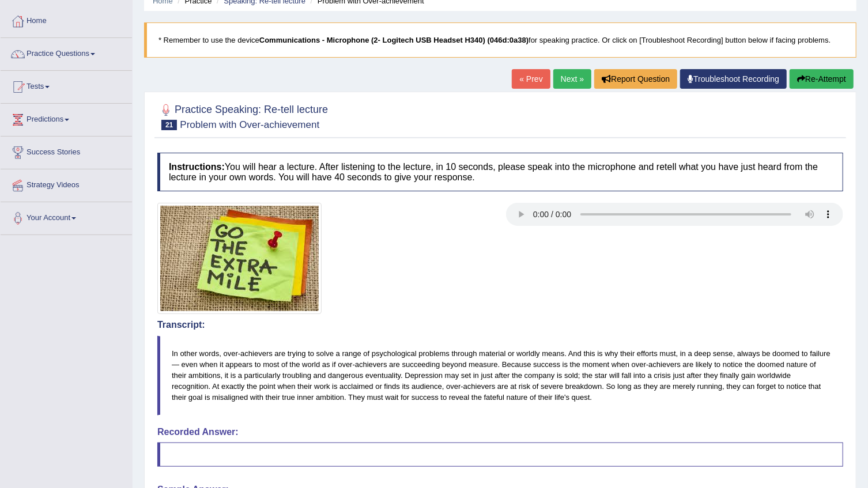 Image resolution: width=868 pixels, height=488 pixels. What do you see at coordinates (169, 125) in the screenshot?
I see `span: 21` at bounding box center [169, 125].